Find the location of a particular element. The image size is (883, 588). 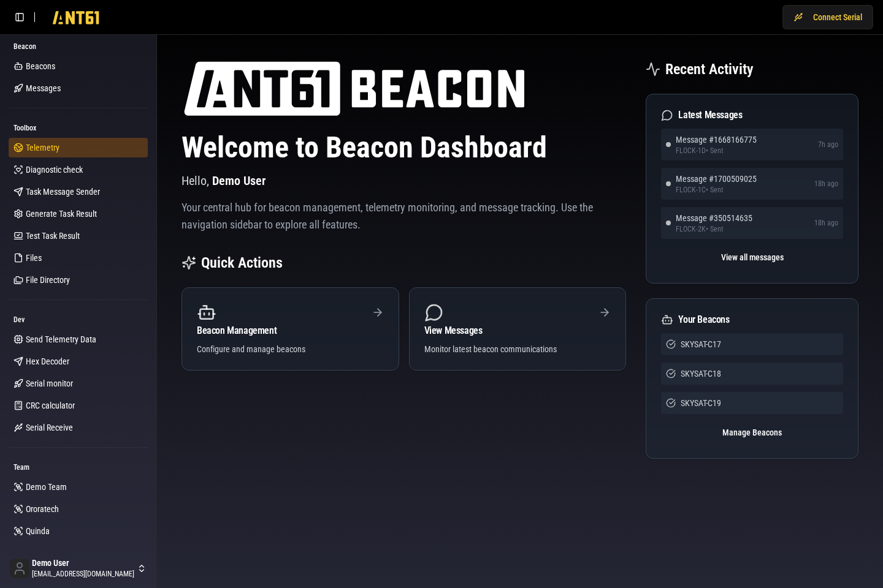

span: SKYSAT-C17 is located at coordinates (701, 344).